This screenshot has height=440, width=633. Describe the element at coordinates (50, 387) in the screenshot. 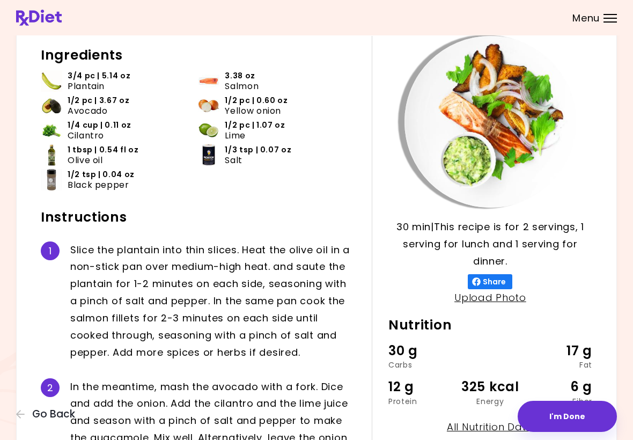

I see `div: 2` at that location.